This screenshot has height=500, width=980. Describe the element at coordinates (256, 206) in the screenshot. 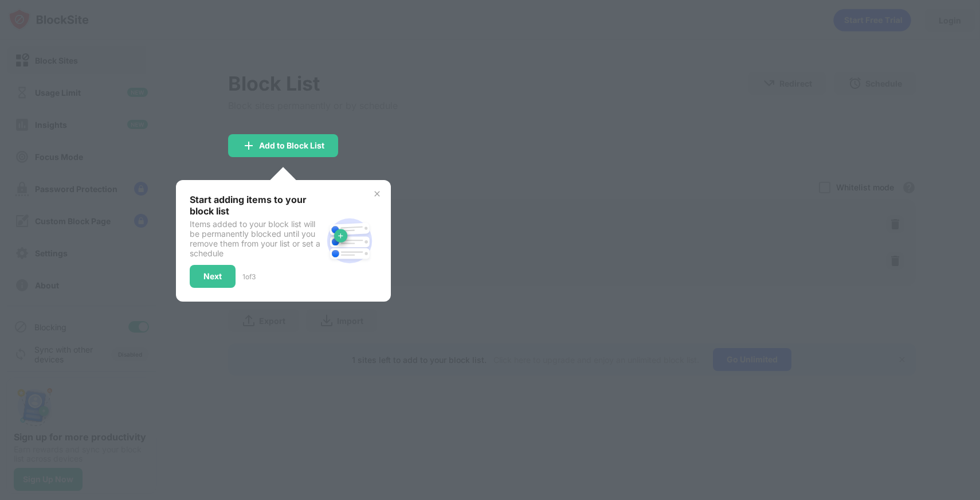

I see `div: Start adding items to your block list` at that location.